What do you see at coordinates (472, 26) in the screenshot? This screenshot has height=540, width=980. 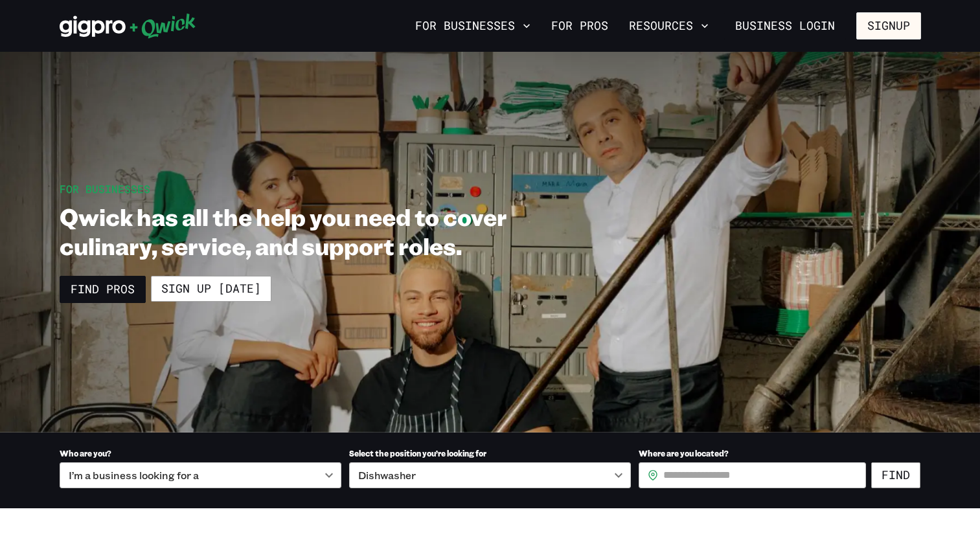 I see `button: For Businesses` at bounding box center [472, 26].